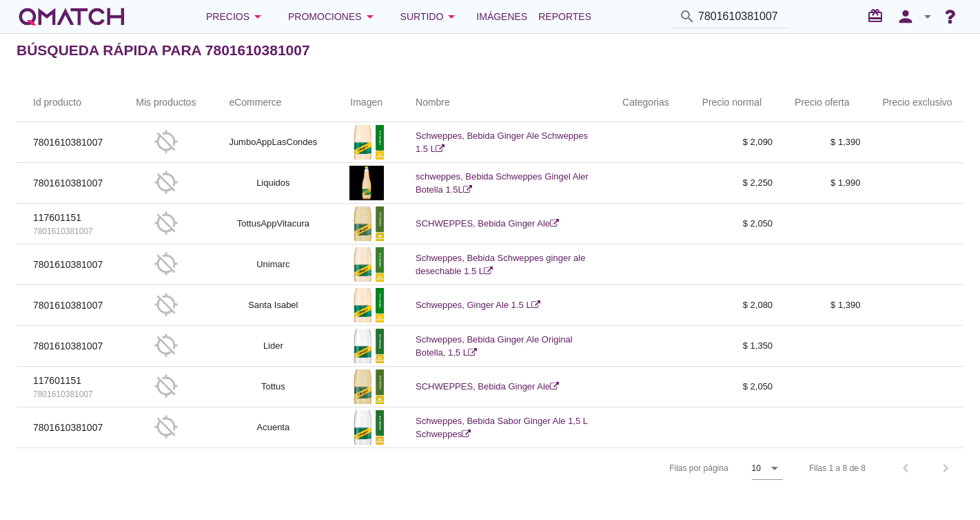 The image size is (980, 520). Describe the element at coordinates (646, 102) in the screenshot. I see `th: Categorias: Not sorted.` at that location.